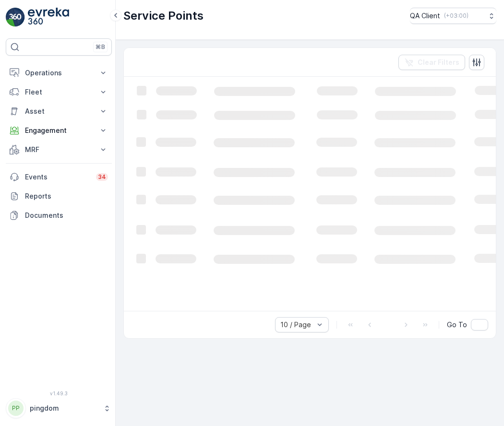  What do you see at coordinates (453, 16) in the screenshot?
I see `button: QA Client(+03:00)` at bounding box center [453, 16].